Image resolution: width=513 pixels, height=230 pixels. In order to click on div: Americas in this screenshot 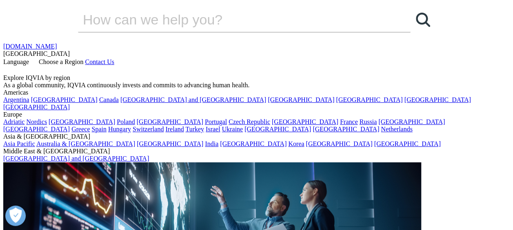, I will do `click(256, 93)`.